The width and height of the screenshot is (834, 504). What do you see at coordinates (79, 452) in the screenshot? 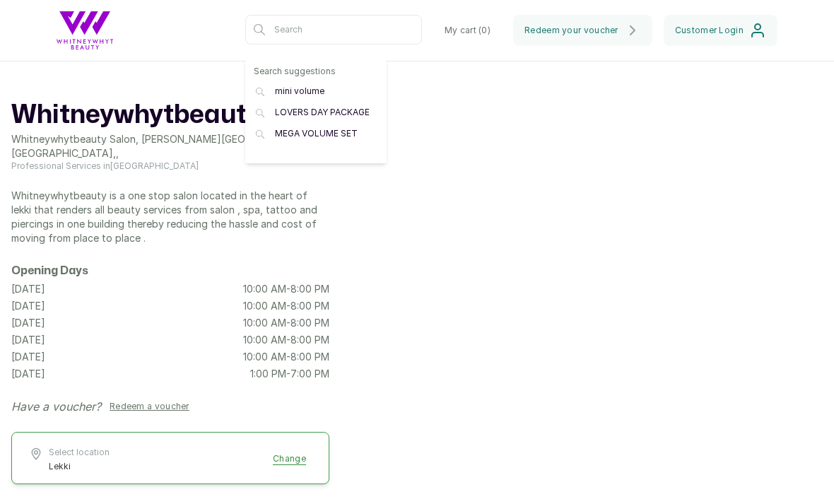
I see `span: Select location` at bounding box center [79, 452].